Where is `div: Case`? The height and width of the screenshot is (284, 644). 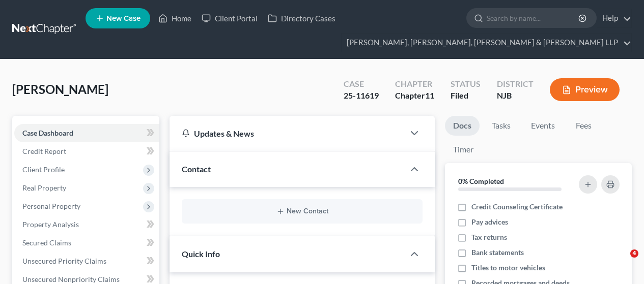
div: Case is located at coordinates (361, 84).